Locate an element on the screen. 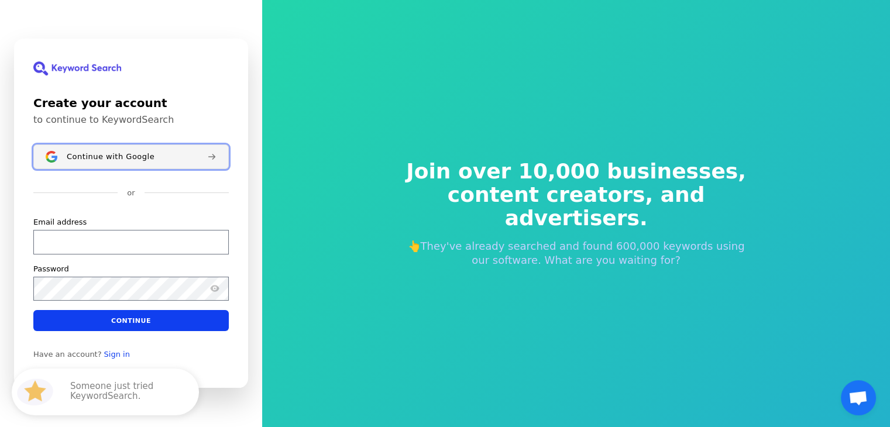  button: Show password is located at coordinates (215, 289).